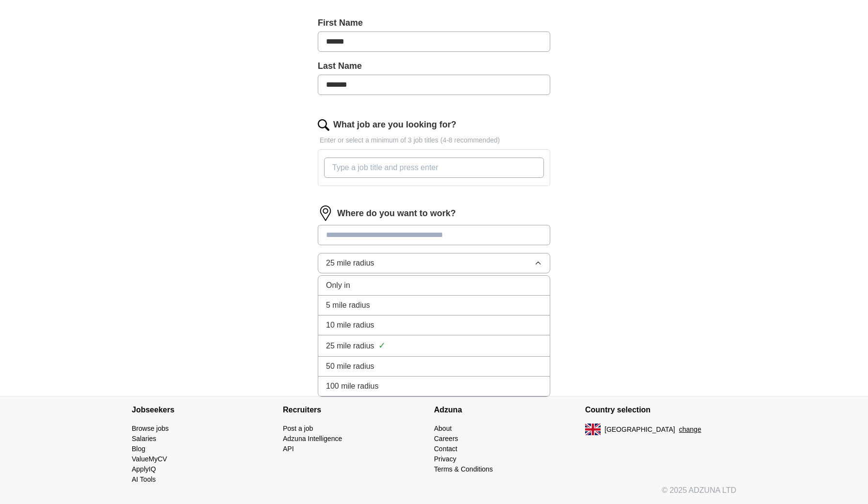 Image resolution: width=868 pixels, height=504 pixels. I want to click on span: 5 mile radius, so click(348, 305).